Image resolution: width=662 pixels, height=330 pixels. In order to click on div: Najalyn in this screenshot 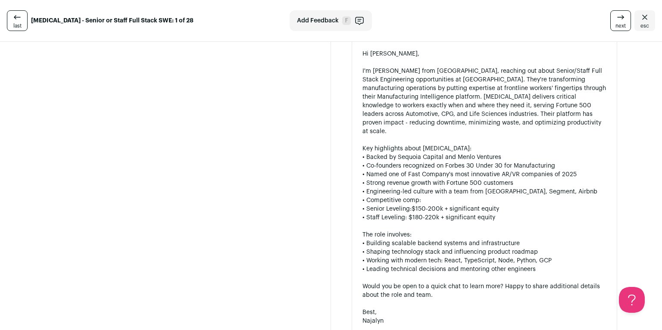, I will do `click(484, 321)`.